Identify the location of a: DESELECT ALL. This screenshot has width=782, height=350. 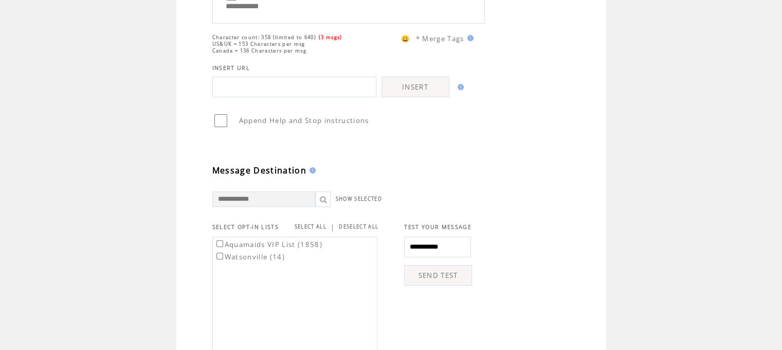
(358, 226).